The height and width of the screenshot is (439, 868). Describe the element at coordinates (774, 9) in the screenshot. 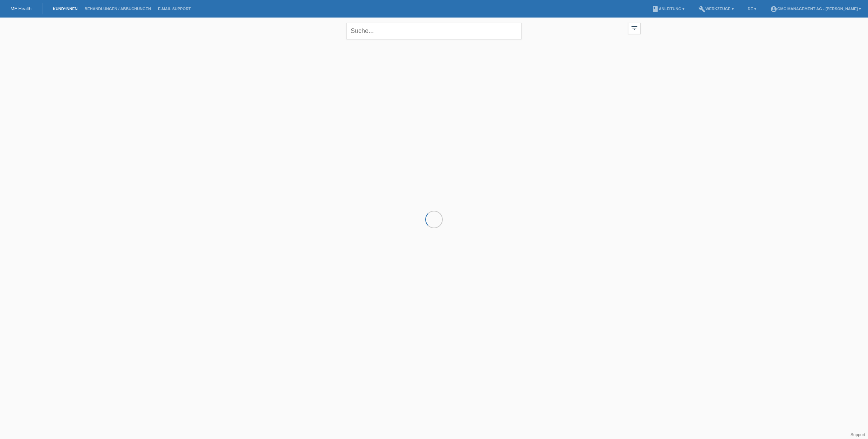

I see `i: account_circle` at that location.